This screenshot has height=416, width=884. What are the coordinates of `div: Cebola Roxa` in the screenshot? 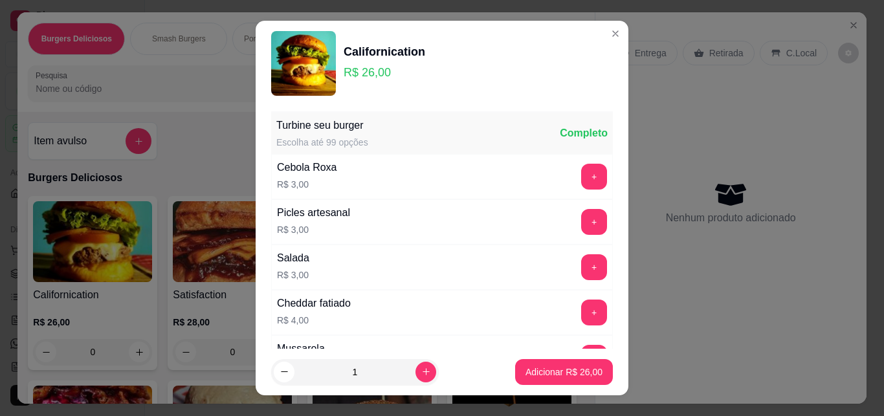 It's located at (307, 168).